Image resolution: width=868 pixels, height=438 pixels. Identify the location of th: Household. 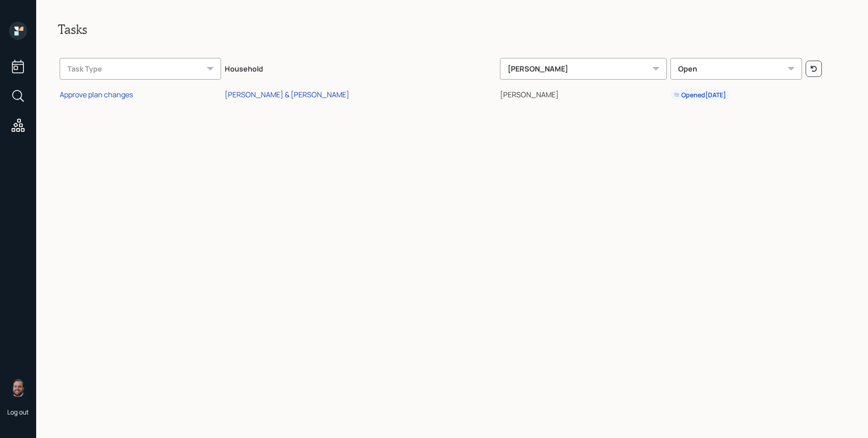
(360, 67).